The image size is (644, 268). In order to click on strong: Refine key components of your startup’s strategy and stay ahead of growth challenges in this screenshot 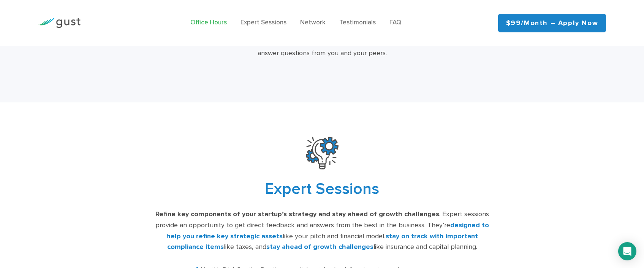, I will do `click(297, 214)`.